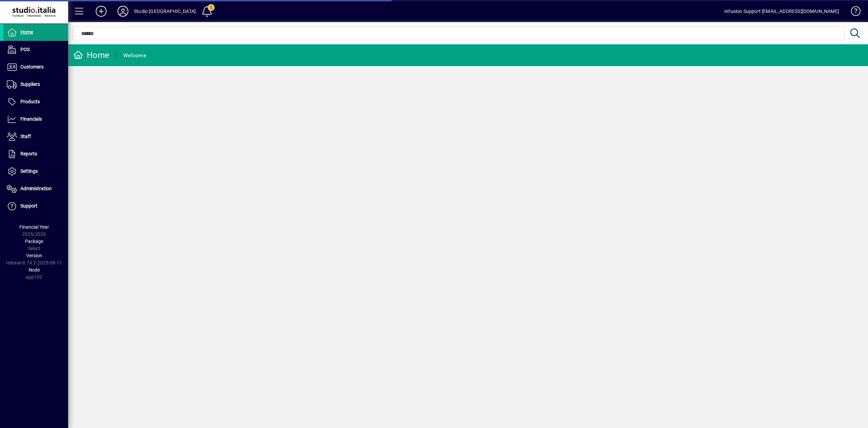 The width and height of the screenshot is (868, 428). What do you see at coordinates (30, 84) in the screenshot?
I see `span: Suppliers` at bounding box center [30, 84].